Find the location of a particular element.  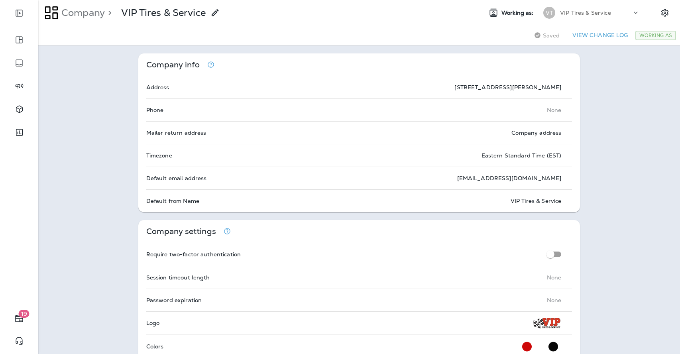

p: Company settings is located at coordinates (181, 231).